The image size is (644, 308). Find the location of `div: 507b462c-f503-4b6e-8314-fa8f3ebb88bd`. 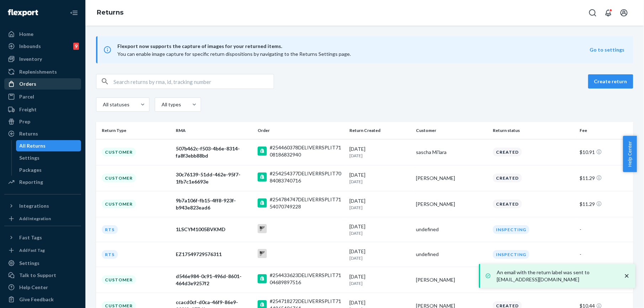

div: 507b462c-f503-4b6e-8314-fa8f3ebb88bd is located at coordinates (214, 152).